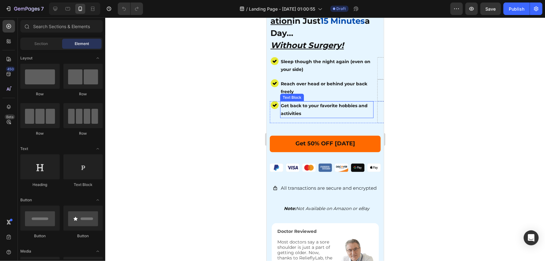  What do you see at coordinates (491, 9) in the screenshot?
I see `button: Save` at bounding box center [491, 9].